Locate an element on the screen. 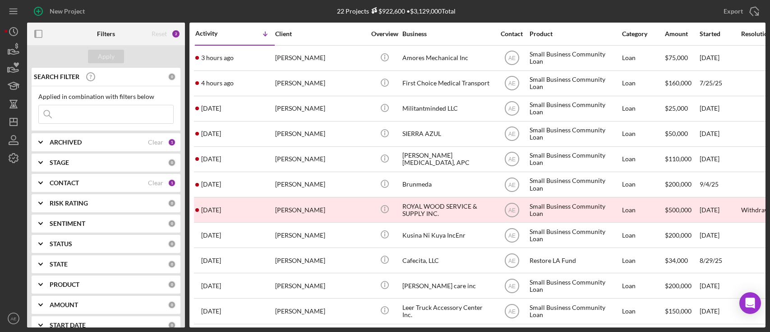 The height and width of the screenshot is (332, 770). div: Leer Truck Accessory Center Inc. is located at coordinates (448, 310).